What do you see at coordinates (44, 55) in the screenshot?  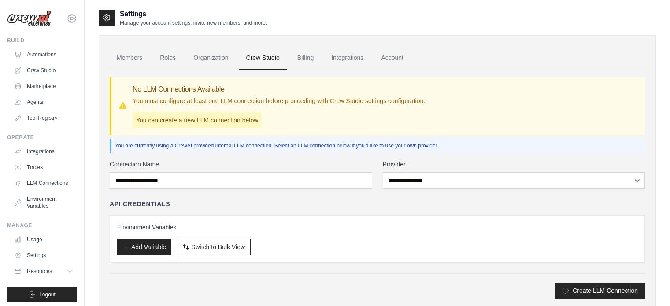 I see `a: Automations` at bounding box center [44, 55].